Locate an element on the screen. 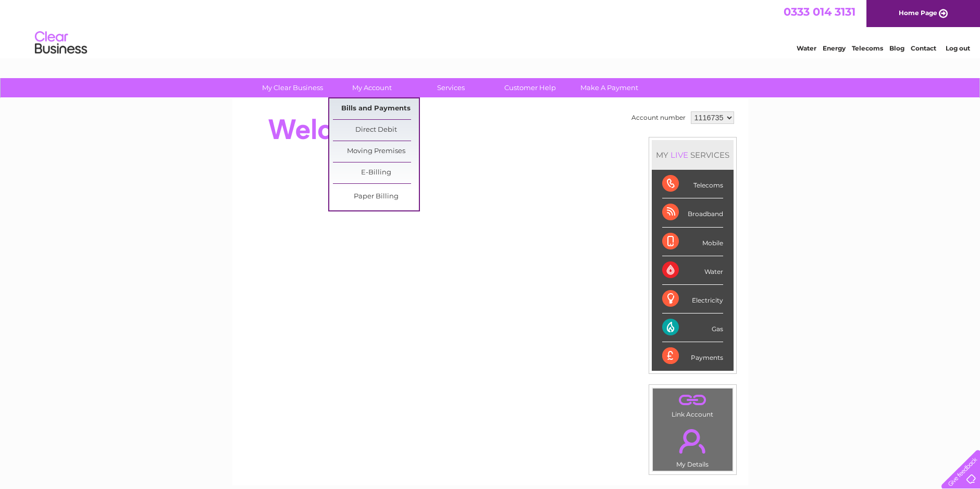 This screenshot has width=980, height=489. a: Paper Billing is located at coordinates (375, 197).